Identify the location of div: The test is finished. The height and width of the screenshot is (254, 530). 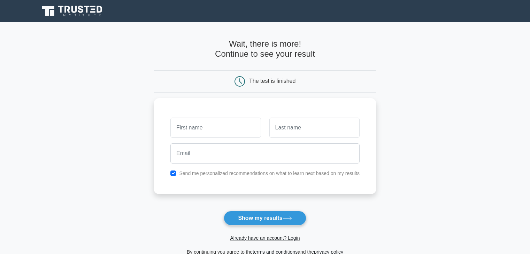
(272, 81).